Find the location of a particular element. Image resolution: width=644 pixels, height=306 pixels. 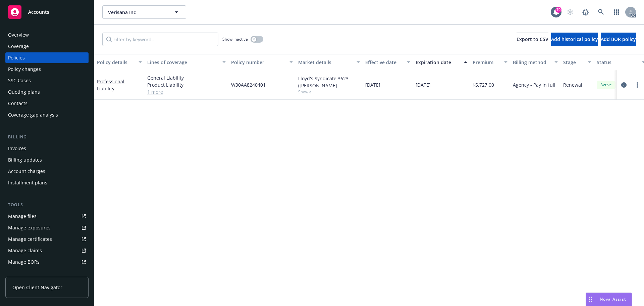

a: Coverage is located at coordinates (47, 46).